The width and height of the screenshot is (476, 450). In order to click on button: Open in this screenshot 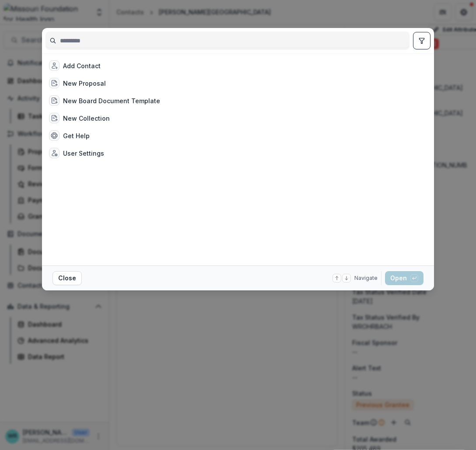, I will do `click(404, 278)`.